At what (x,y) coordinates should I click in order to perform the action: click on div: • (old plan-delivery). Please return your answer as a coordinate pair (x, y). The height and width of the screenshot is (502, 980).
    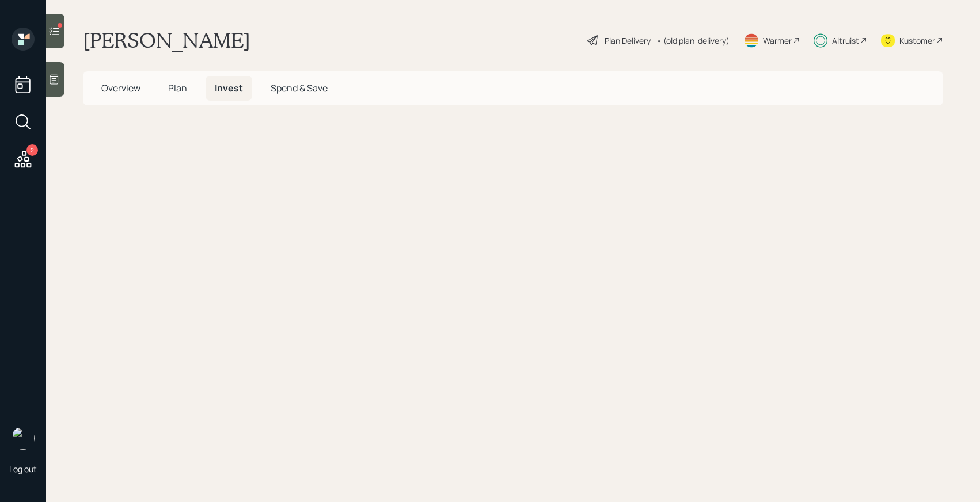
    Looking at the image, I should click on (693, 40).